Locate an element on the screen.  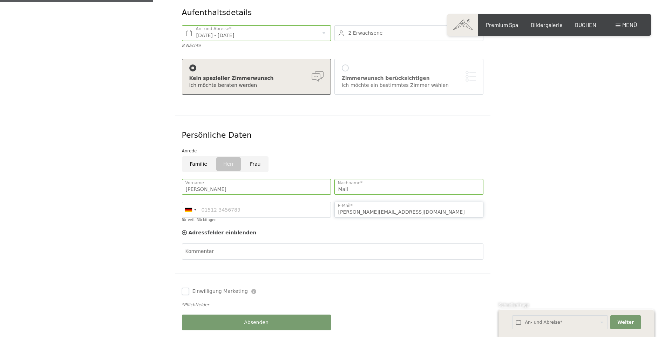
span: Premium Spa is located at coordinates (502, 25).